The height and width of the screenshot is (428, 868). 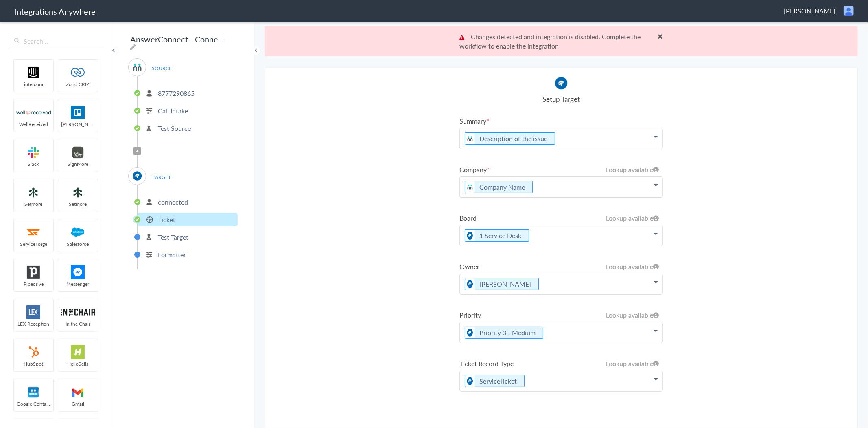 I want to click on img: hubspot-logo.svg, so click(x=33, y=352).